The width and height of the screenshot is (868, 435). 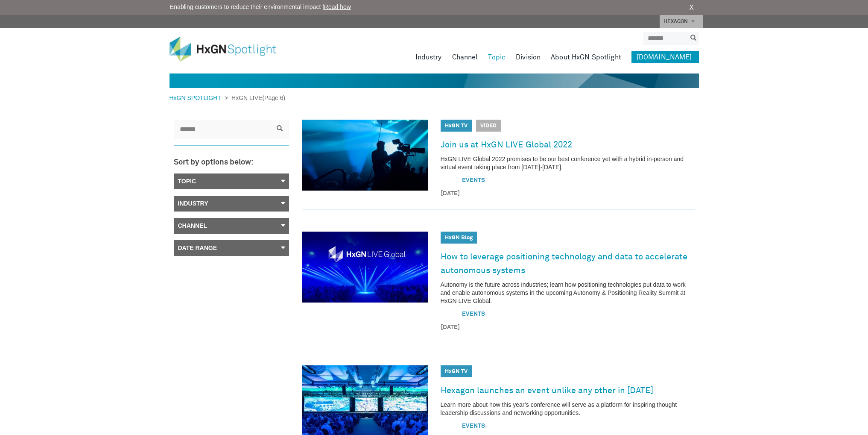 I want to click on h3: Sort by options below:, so click(x=231, y=162).